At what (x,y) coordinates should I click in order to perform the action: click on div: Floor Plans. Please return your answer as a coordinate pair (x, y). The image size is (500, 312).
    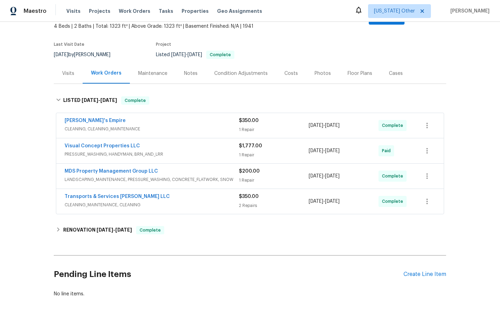
    Looking at the image, I should click on (359, 74).